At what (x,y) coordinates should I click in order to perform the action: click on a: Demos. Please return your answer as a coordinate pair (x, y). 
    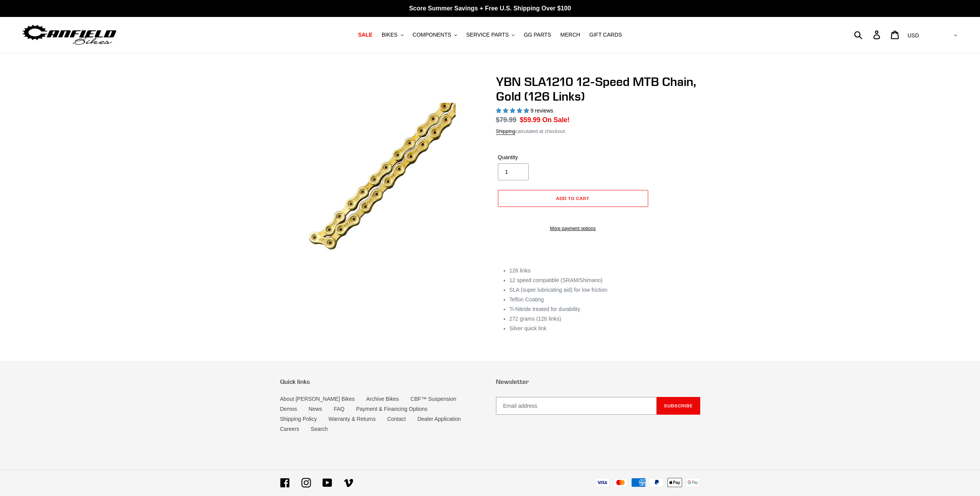
    Looking at the image, I should click on (289, 409).